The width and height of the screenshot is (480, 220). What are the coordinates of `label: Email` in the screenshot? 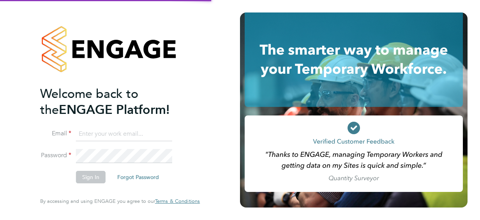 It's located at (56, 133).